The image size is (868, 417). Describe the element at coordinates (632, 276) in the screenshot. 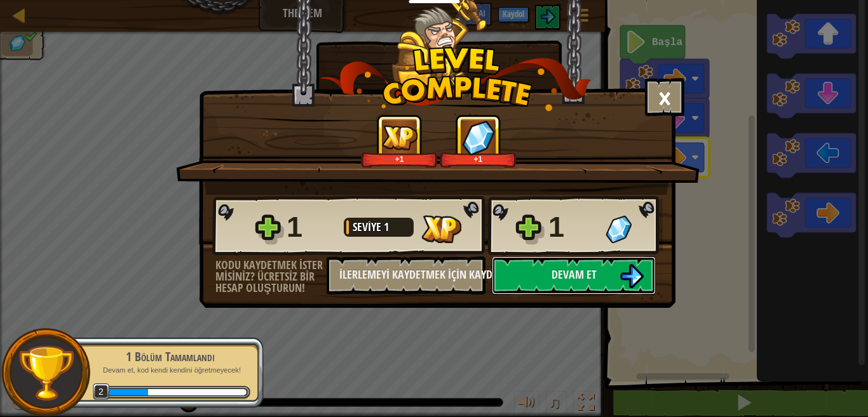

I see `img: Devam et` at that location.